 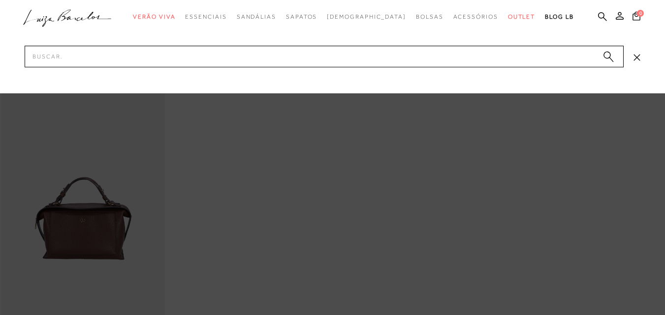 What do you see at coordinates (366, 17) in the screenshot?
I see `a: noSubCategoriesText` at bounding box center [366, 17].